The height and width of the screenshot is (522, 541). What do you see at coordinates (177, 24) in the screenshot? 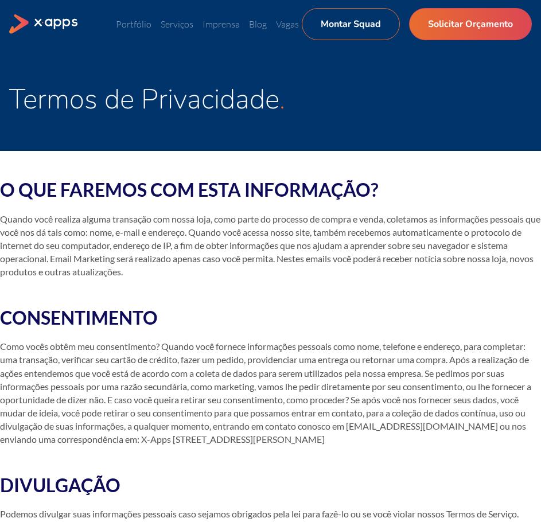
I see `a: Serviços` at bounding box center [177, 24].